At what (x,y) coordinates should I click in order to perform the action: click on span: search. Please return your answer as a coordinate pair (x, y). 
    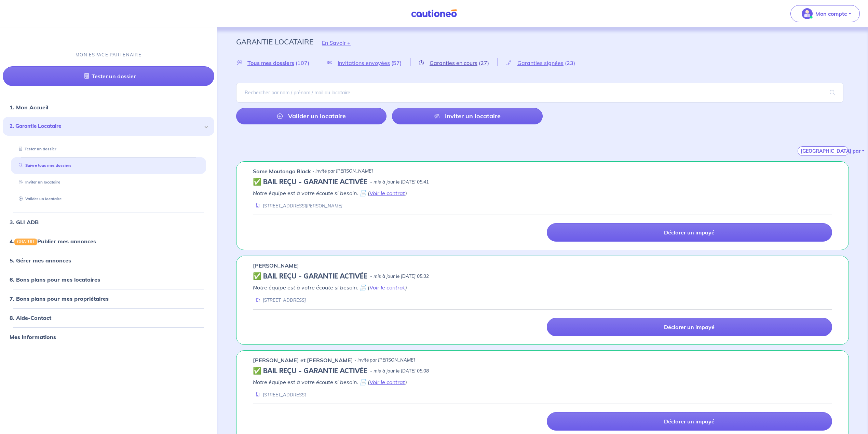
    Looking at the image, I should click on (832, 93).